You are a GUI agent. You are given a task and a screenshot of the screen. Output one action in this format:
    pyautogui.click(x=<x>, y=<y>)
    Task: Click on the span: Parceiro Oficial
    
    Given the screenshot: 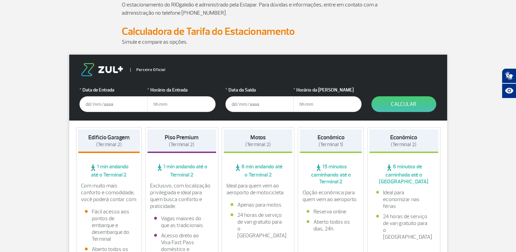 What is the action you would take?
    pyautogui.click(x=148, y=70)
    